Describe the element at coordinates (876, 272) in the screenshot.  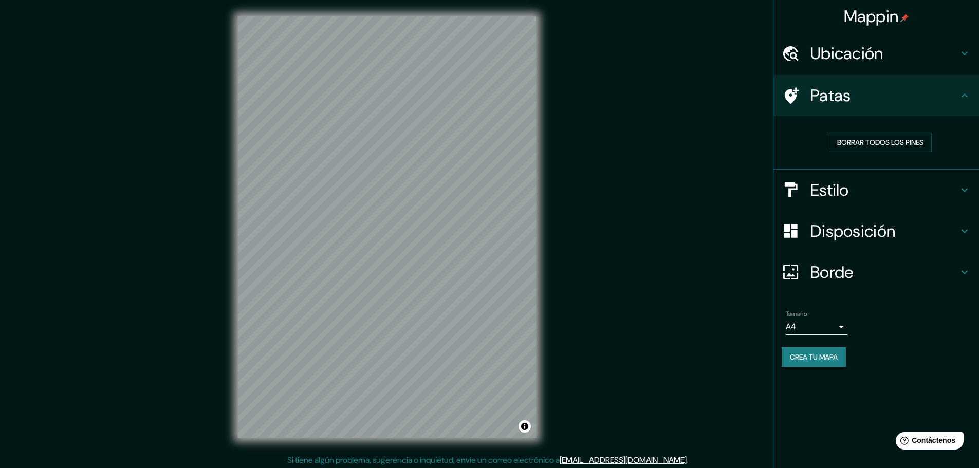
I see `div: Borde` at that location.